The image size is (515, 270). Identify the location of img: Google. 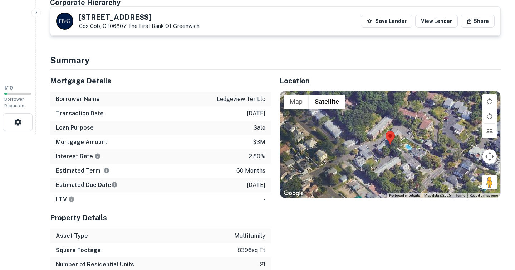
(294, 193).